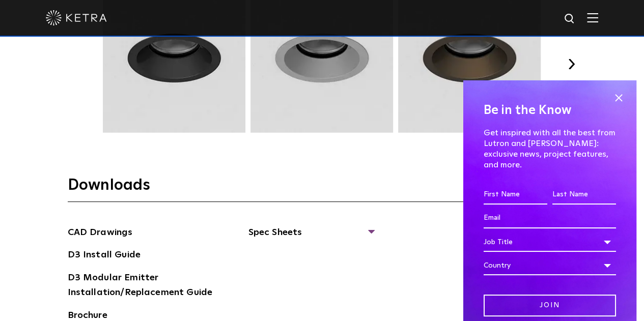  Describe the element at coordinates (515, 195) in the screenshot. I see `input: First Name` at that location.